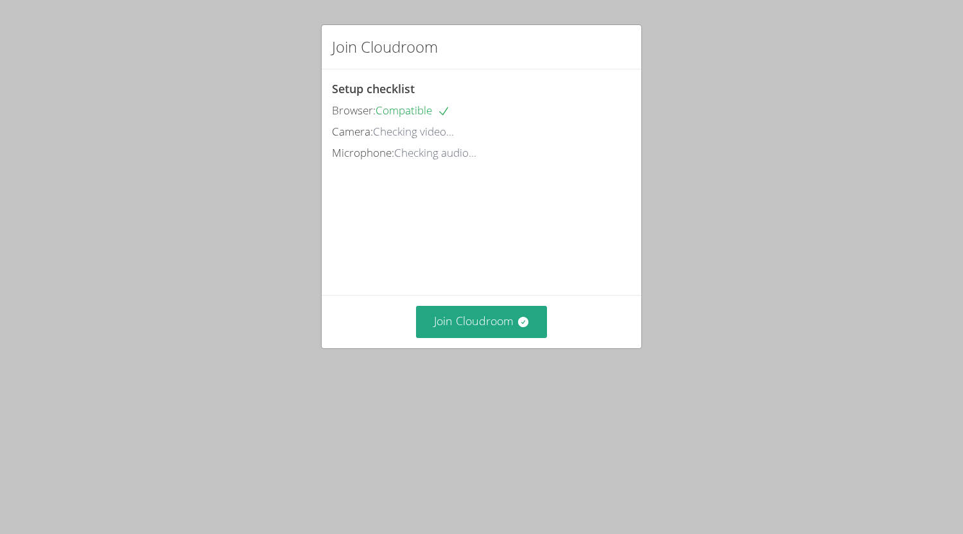 The width and height of the screenshot is (963, 534). Describe the element at coordinates (413, 110) in the screenshot. I see `span: Compatible` at that location.